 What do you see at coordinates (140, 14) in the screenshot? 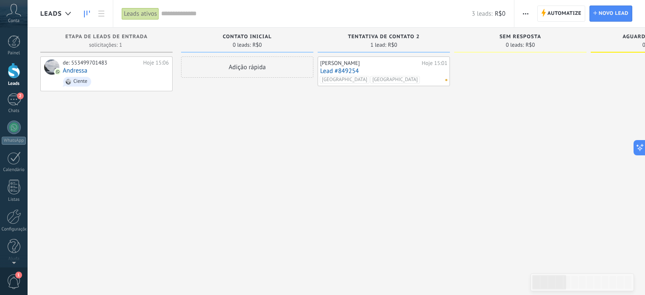
I see `div: Leads ativos` at bounding box center [140, 14].